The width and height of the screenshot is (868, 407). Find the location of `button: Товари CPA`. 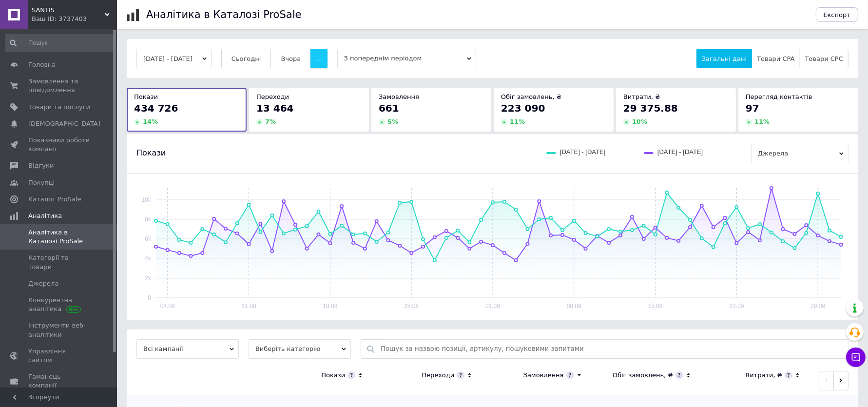

button: Товари CPA is located at coordinates (776, 58).